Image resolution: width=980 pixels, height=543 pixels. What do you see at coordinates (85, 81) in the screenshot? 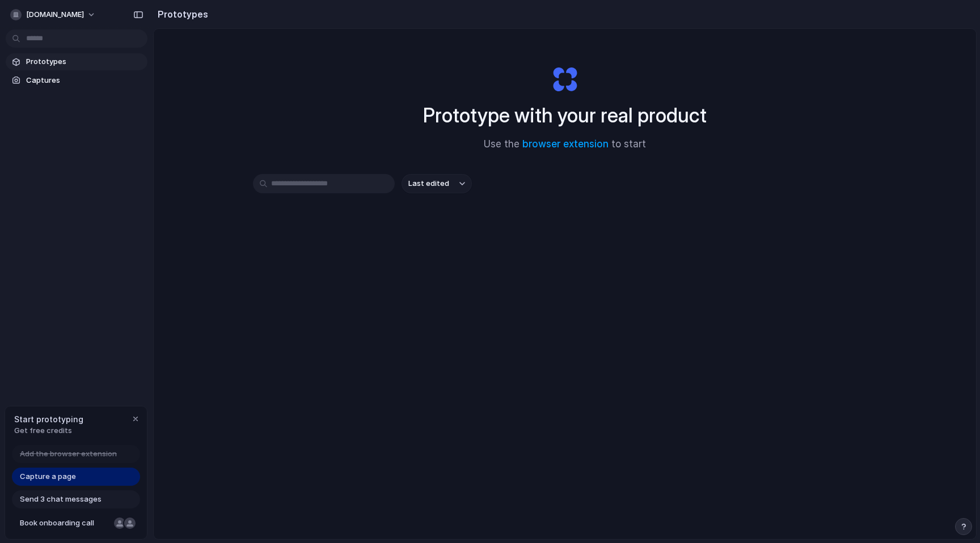
I see `span: Captures` at bounding box center [85, 81].